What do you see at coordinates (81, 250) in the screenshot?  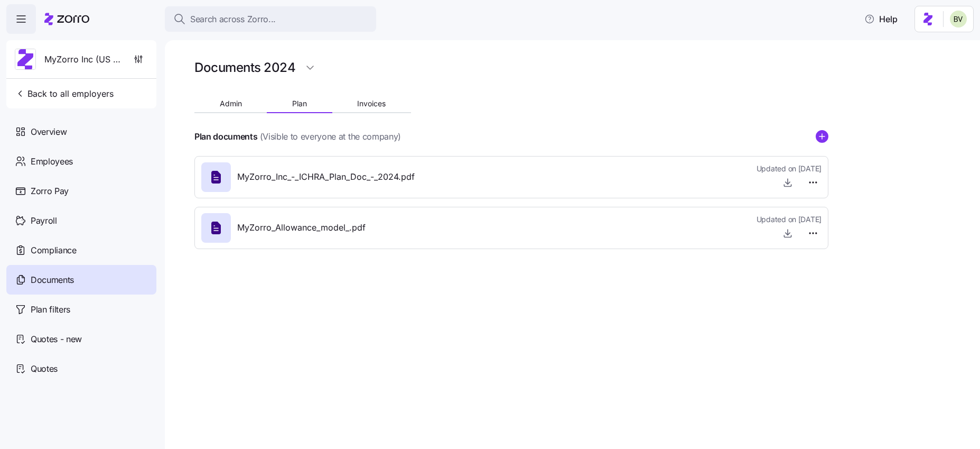 I see `a: Compliance` at bounding box center [81, 250].